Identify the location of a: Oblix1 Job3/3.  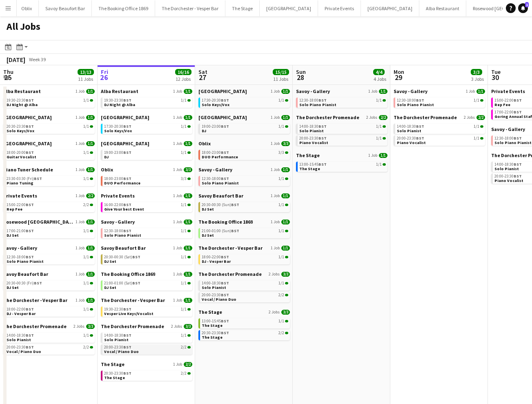
(147, 169).